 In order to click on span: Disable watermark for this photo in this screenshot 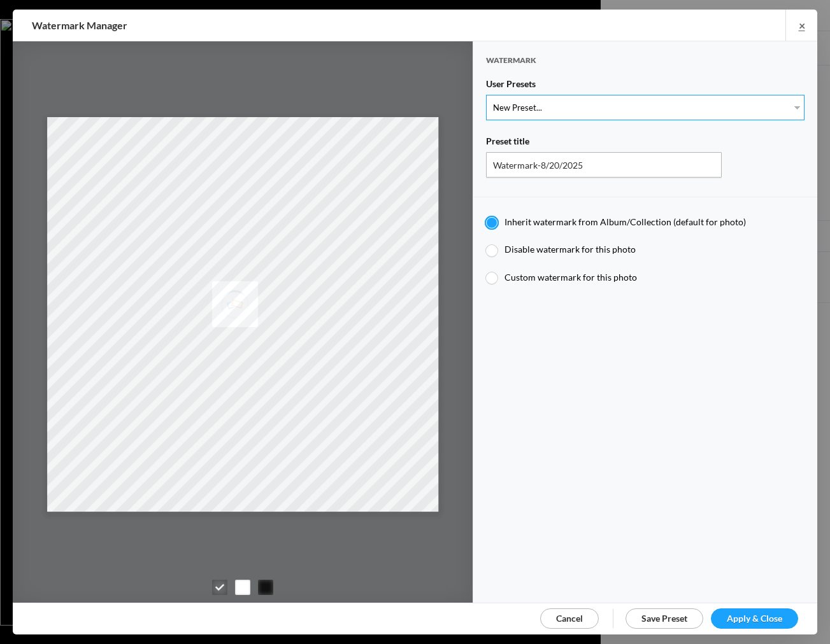, I will do `click(570, 249)`.